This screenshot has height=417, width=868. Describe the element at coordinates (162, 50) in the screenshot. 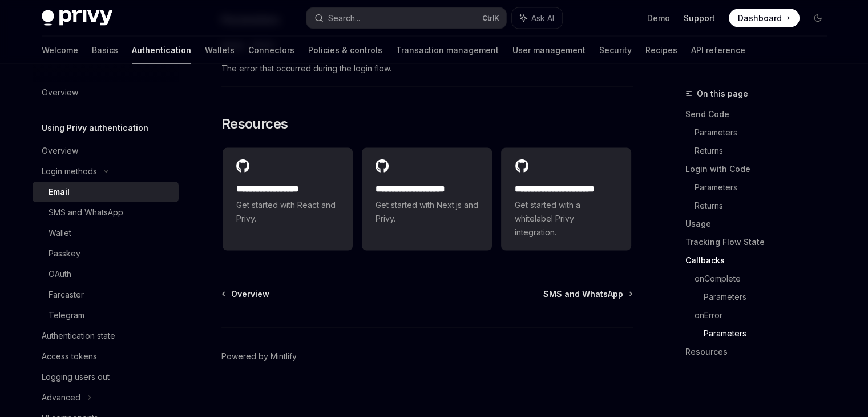

I see `a: Authentication` at that location.